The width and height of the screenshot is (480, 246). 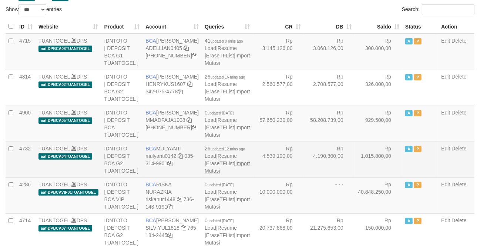 I want to click on label: Search:, so click(x=438, y=10).